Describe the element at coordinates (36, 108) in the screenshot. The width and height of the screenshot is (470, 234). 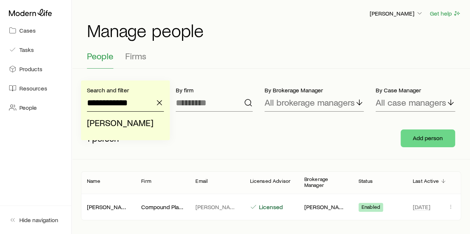
I see `a: People` at that location.